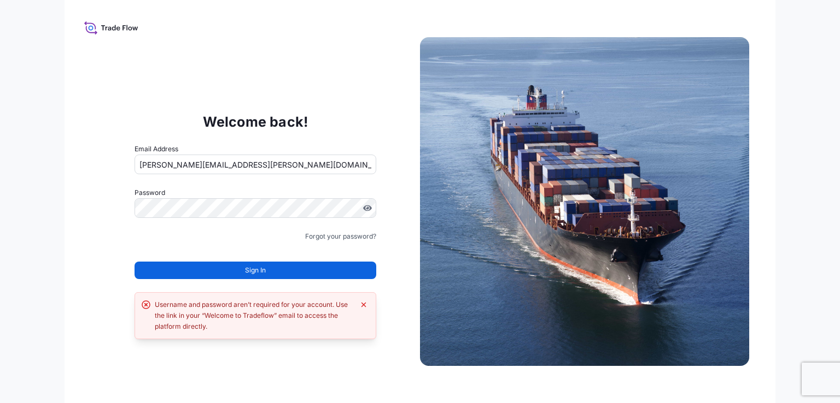 The width and height of the screenshot is (840, 403). Describe the element at coordinates (363, 305) in the screenshot. I see `button: Dismiss error` at that location.